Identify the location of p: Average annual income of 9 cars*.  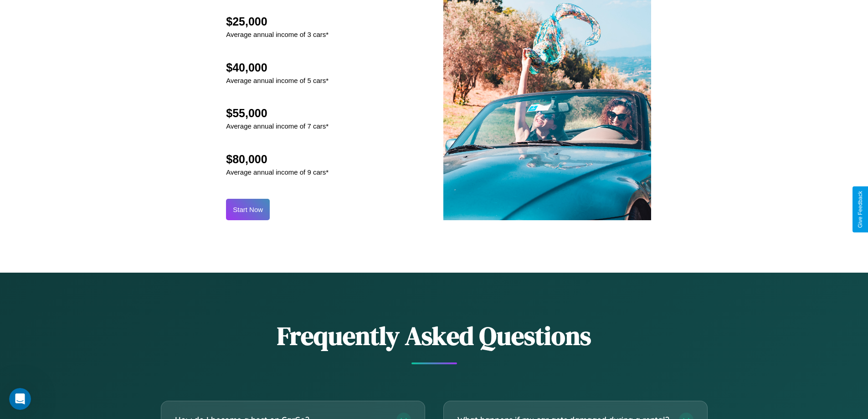
(277, 172).